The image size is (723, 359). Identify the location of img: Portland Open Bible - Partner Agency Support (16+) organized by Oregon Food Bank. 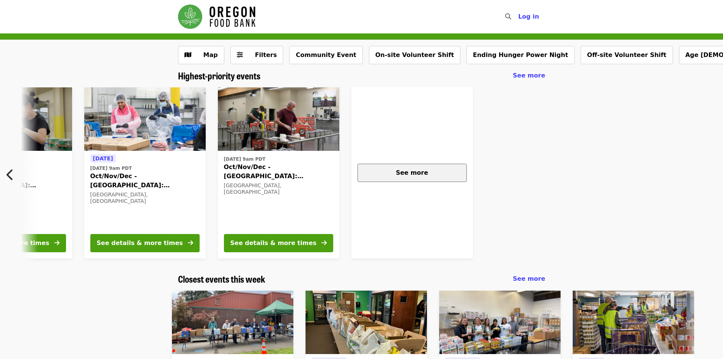
(366, 322).